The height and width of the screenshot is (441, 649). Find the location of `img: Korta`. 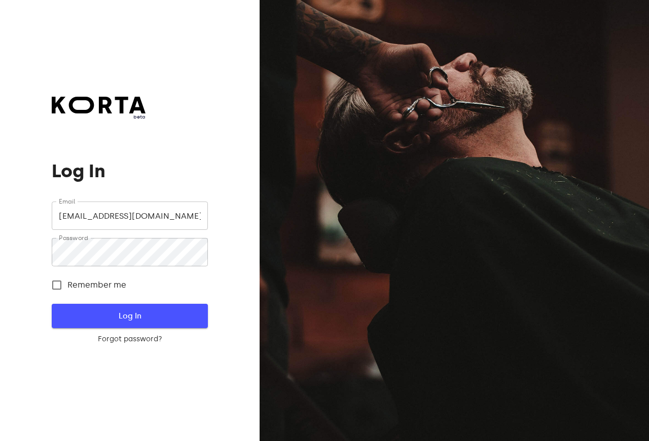

img: Korta is located at coordinates (98, 105).